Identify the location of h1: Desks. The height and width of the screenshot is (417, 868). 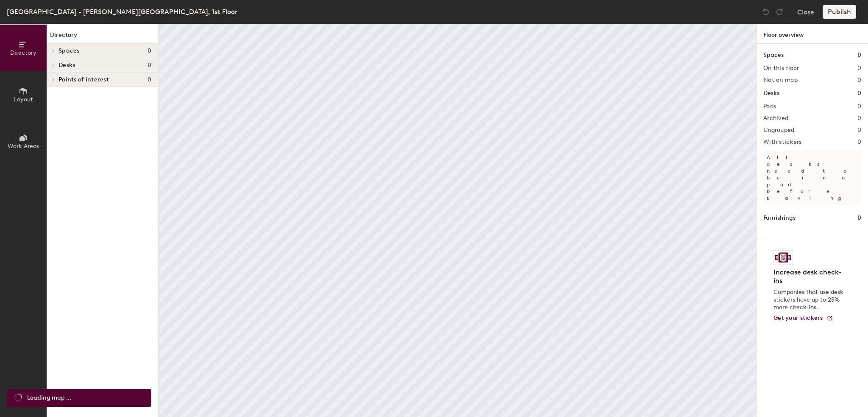
(771, 93).